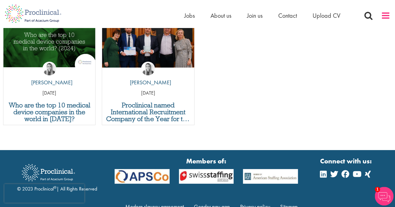 Image resolution: width=395 pixels, height=207 pixels. What do you see at coordinates (148, 44) in the screenshot?
I see `img: Proclinical receives APSCo International Recruitment Company of the Year award` at bounding box center [148, 44].